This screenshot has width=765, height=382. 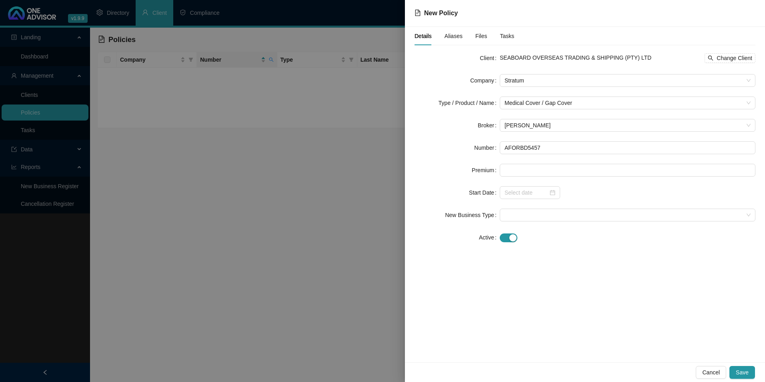 What do you see at coordinates (742, 372) in the screenshot?
I see `span: Save` at bounding box center [742, 372].